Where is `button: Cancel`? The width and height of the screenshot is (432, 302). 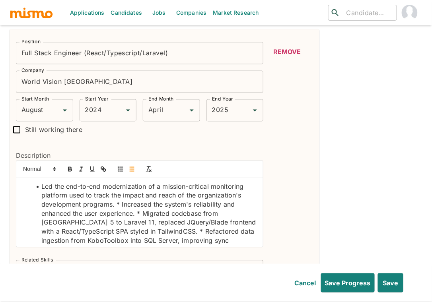 button: Cancel is located at coordinates (305, 283).